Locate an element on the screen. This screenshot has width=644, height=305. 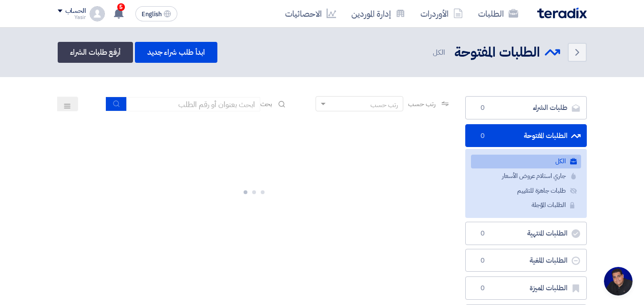
a: إدارة الموردين is located at coordinates (378, 13).